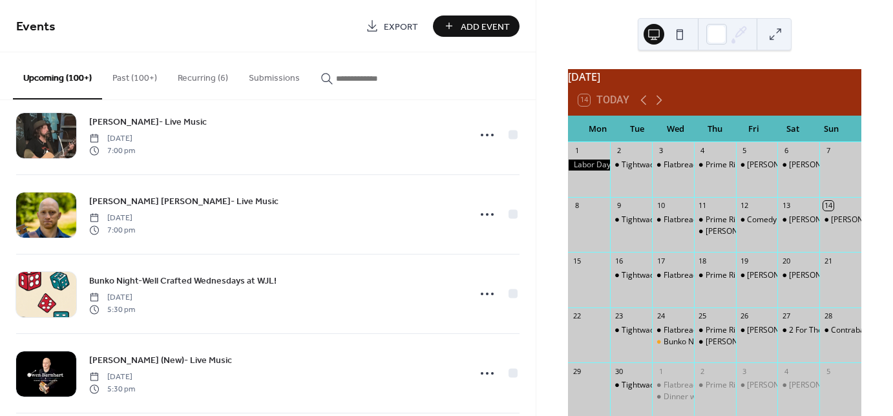 This screenshot has width=893, height=416. Describe the element at coordinates (757, 220) in the screenshot. I see `div: Comedy Night` at that location.